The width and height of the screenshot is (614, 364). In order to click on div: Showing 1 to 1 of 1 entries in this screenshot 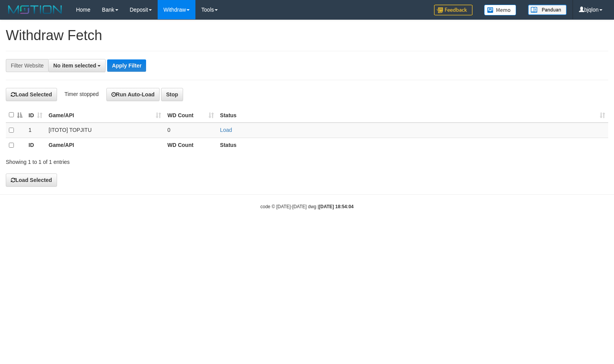, I will do `click(128, 160)`.